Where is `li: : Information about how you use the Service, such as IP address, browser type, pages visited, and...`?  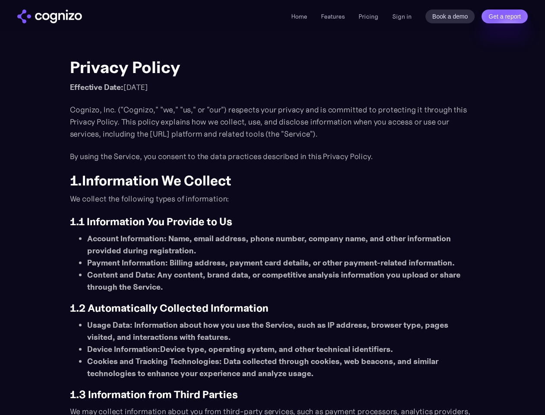
li: : Information about how you use the Service, such as IP address, browser type, pages visited, and... is located at coordinates (282, 331).